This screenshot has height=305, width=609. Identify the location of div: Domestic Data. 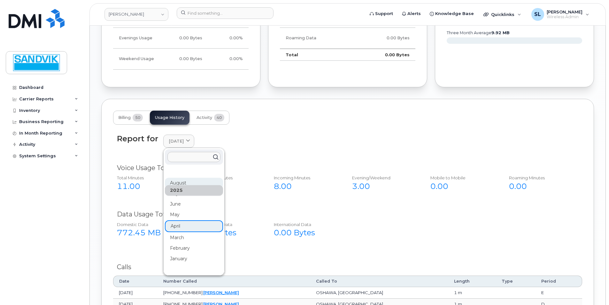
(149, 224).